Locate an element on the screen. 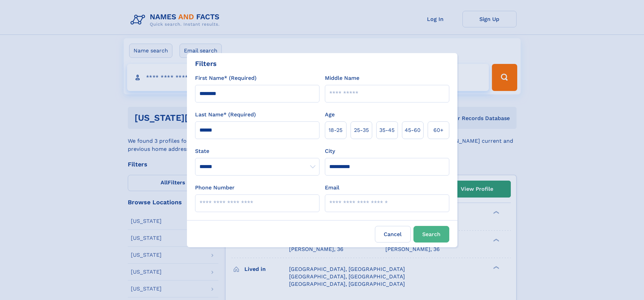  label: Middle Name is located at coordinates (342, 78).